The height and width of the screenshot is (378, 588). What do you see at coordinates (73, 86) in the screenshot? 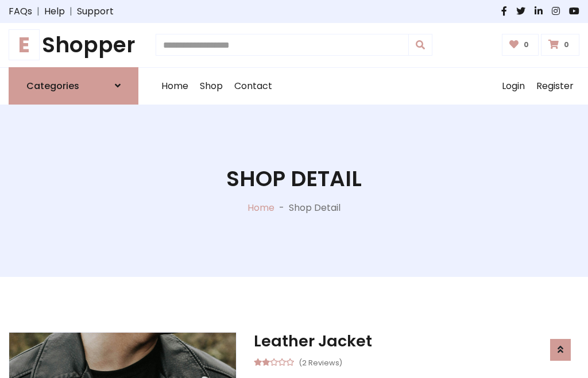
I see `a: Categories` at bounding box center [73, 86].